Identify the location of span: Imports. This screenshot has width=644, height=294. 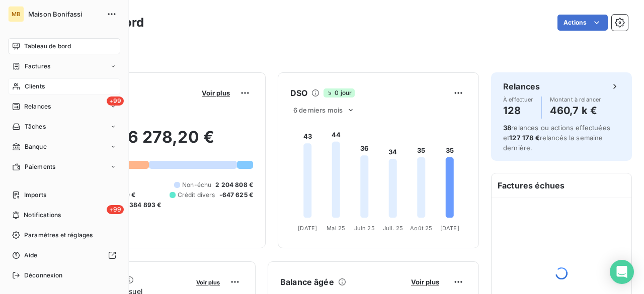
(35, 195).